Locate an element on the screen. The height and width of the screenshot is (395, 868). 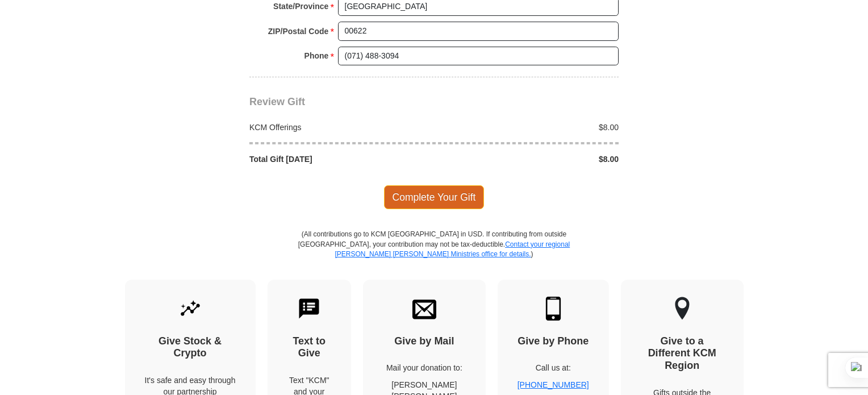
h4: Give Stock & Crypto is located at coordinates (190, 347).